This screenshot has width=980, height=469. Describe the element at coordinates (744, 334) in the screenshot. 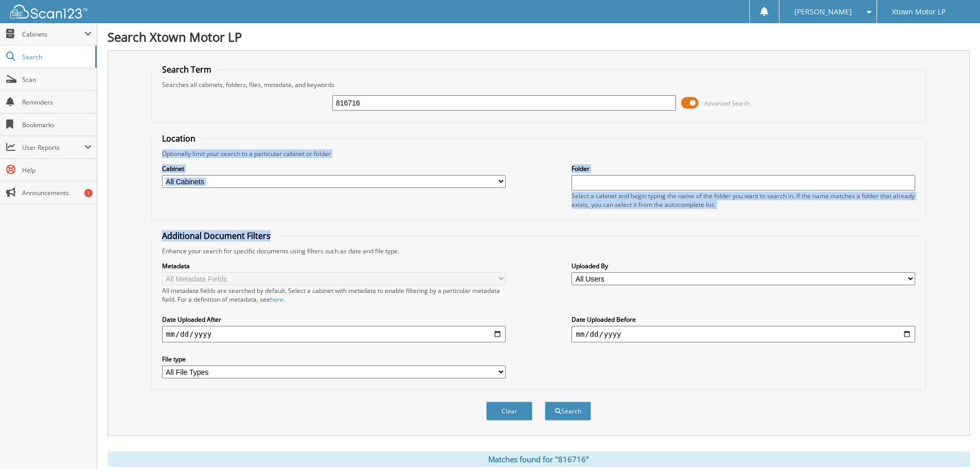

I see `input: end` at that location.